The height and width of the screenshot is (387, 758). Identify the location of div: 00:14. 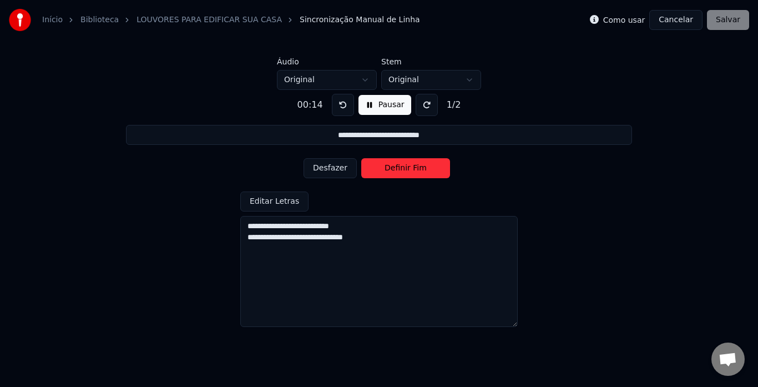
(310, 105).